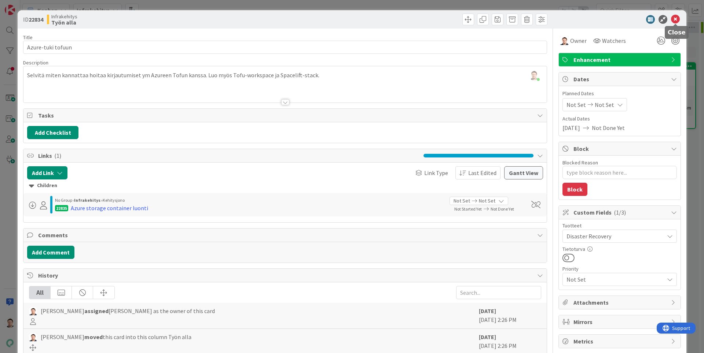  I want to click on div: Tuotteet, so click(619, 226).